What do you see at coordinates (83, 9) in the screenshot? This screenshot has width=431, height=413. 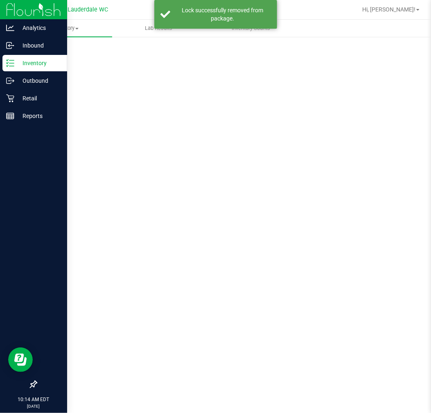 I see `span: Ft. Lauderdale WC` at bounding box center [83, 9].